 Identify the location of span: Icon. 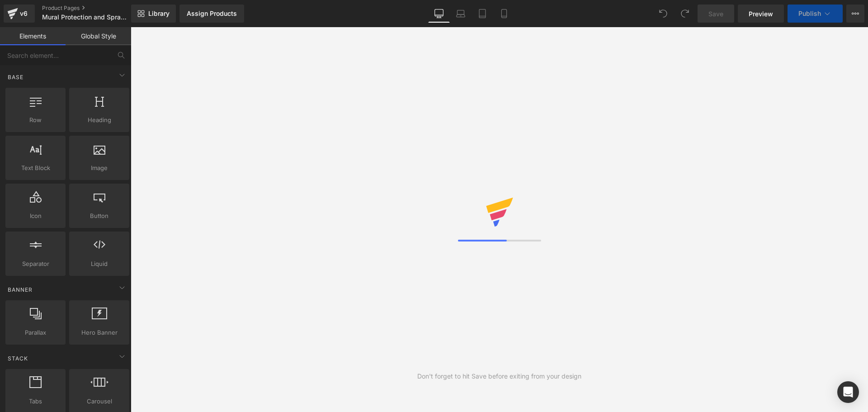
(35, 216).